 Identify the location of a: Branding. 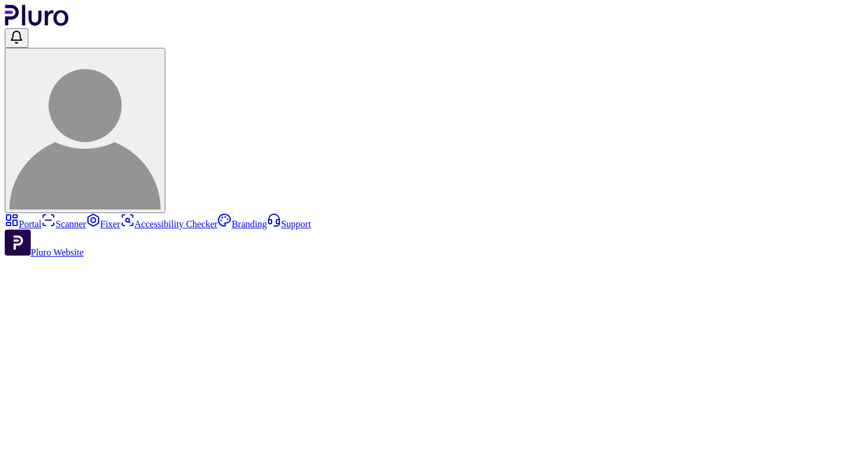
(242, 224).